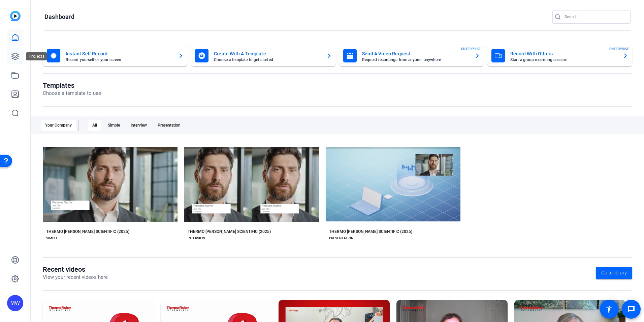 The height and width of the screenshot is (322, 644). I want to click on p: Choose a template to use, so click(72, 93).